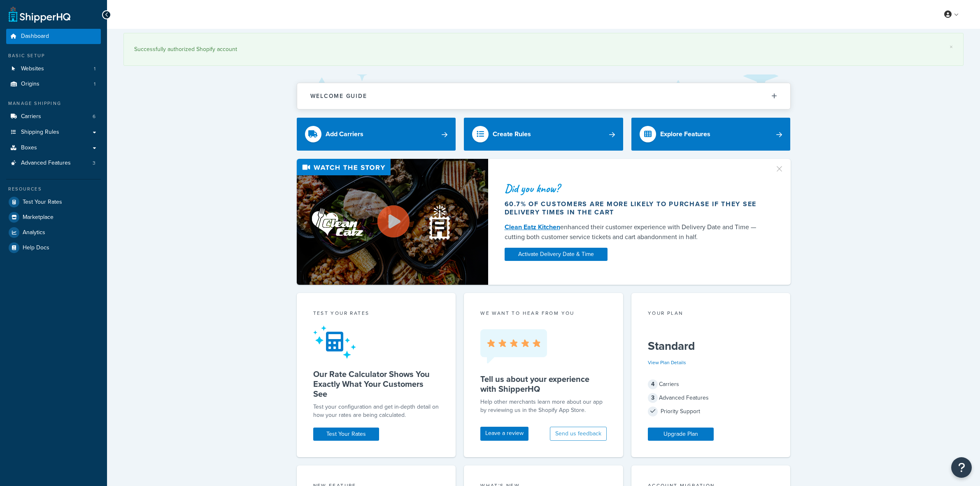  Describe the element at coordinates (33, 233) in the screenshot. I see `span: Analytics` at that location.